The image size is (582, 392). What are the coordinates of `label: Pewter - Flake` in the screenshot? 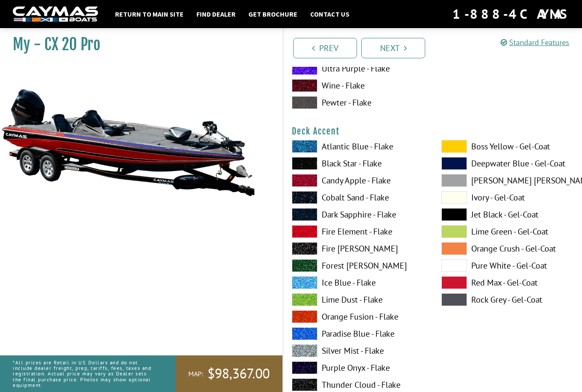 It's located at (358, 102).